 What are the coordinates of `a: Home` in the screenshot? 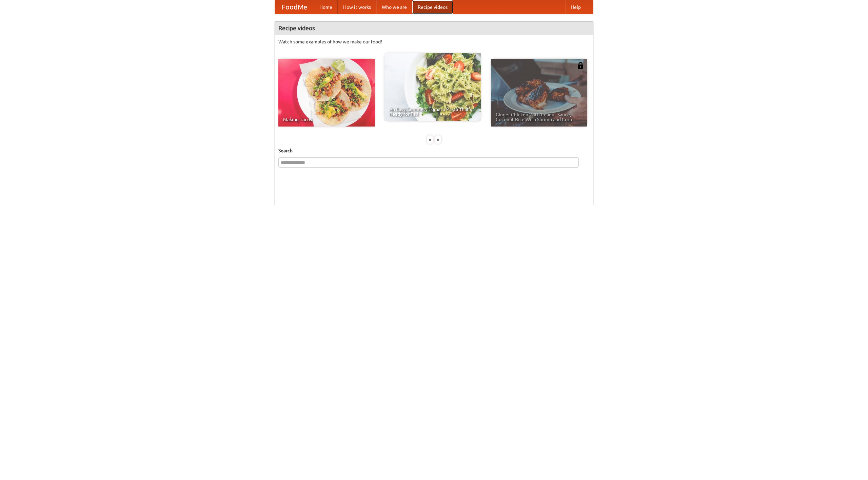 It's located at (326, 7).